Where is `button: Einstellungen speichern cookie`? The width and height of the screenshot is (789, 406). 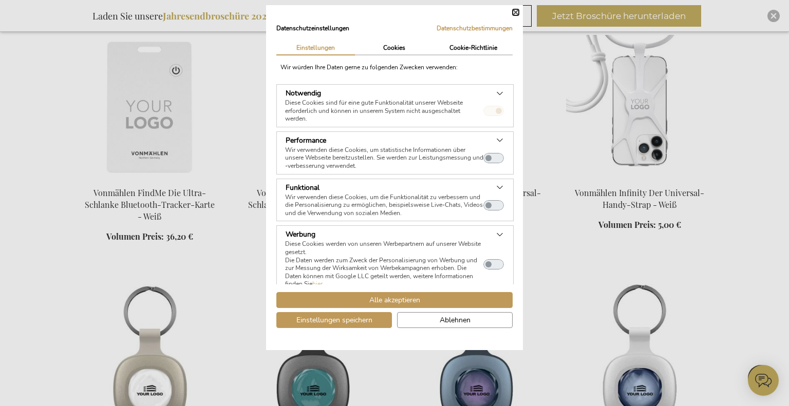
button: Einstellungen speichern cookie is located at coordinates (334, 320).